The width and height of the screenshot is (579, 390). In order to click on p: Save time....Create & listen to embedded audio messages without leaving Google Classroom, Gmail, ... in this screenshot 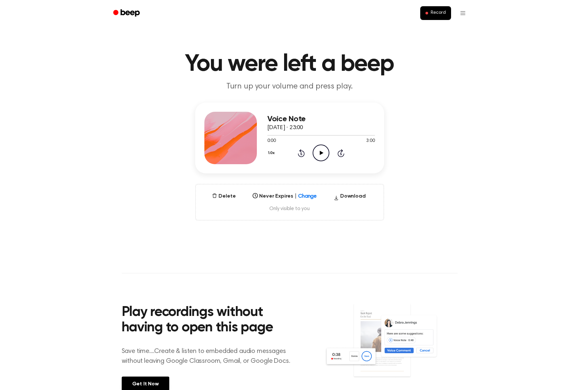, I will do `click(210, 357)`.